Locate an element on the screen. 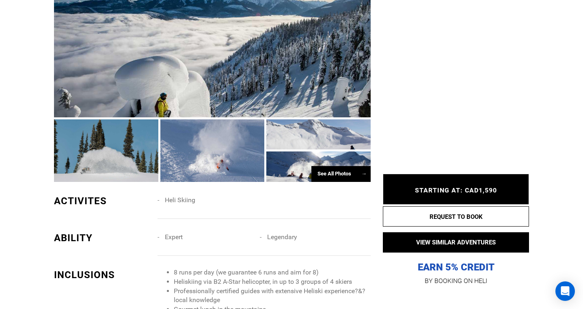 This screenshot has width=583, height=309. span: Legendary is located at coordinates (282, 237).